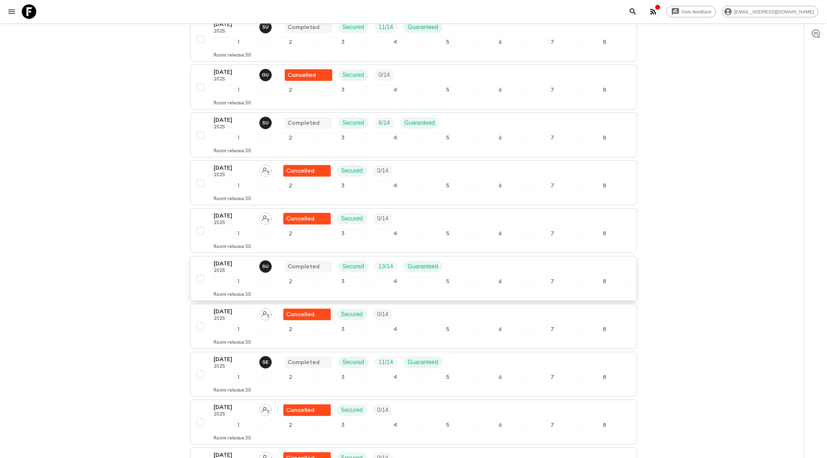  What do you see at coordinates (691, 12) in the screenshot?
I see `a: Give feedback` at bounding box center [691, 12].